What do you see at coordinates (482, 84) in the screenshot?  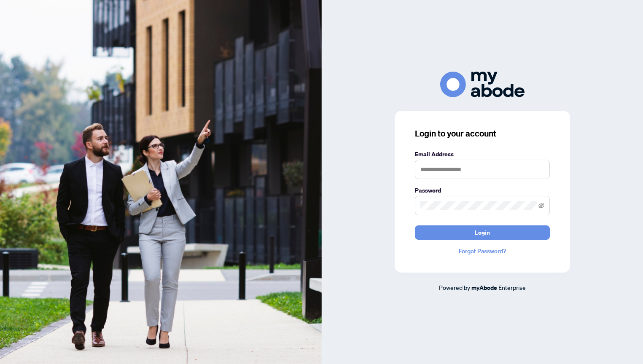 I see `img: ma-logo` at bounding box center [482, 84].